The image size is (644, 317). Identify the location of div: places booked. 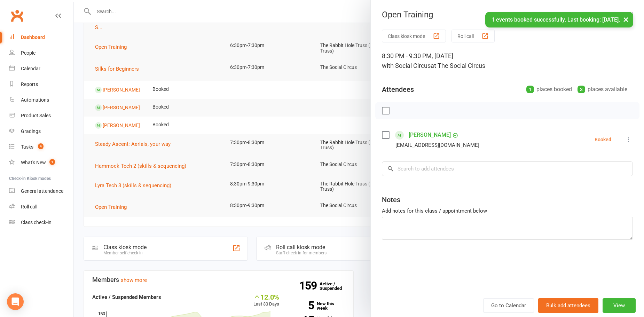
(549, 90).